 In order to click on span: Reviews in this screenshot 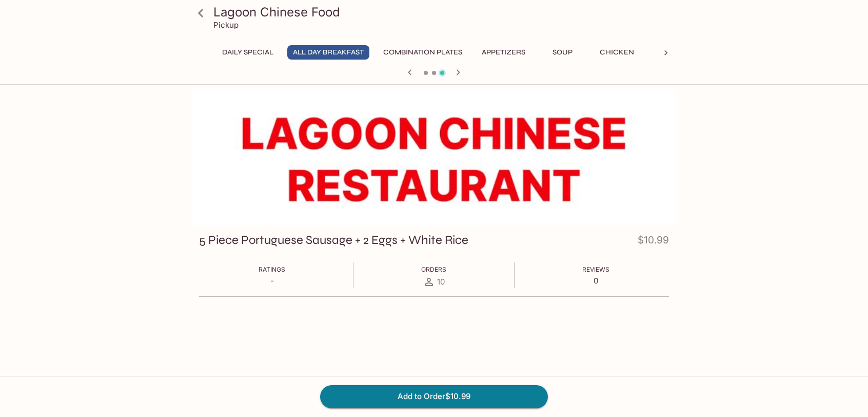, I will do `click(596, 269)`.